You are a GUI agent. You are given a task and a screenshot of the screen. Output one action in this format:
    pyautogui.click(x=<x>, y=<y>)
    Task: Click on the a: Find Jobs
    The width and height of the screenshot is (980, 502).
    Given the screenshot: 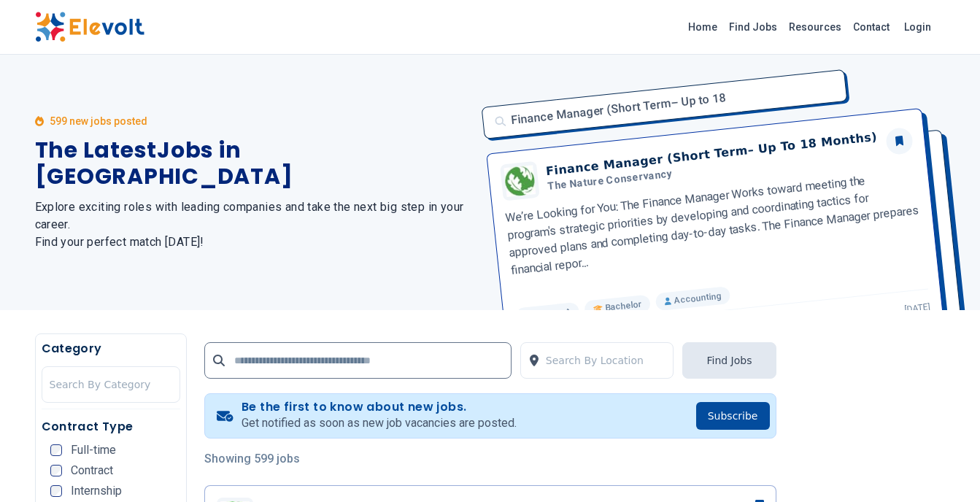 What is the action you would take?
    pyautogui.click(x=753, y=27)
    